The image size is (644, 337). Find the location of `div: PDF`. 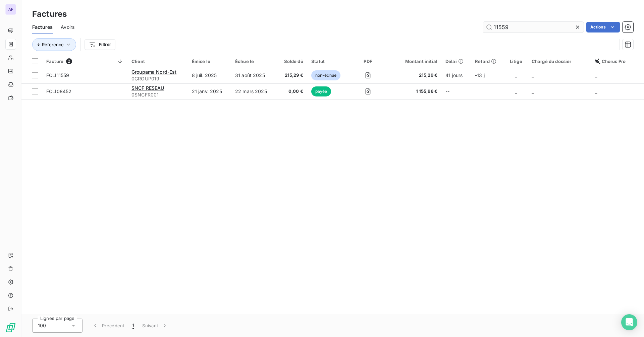

div: PDF is located at coordinates (368, 61).